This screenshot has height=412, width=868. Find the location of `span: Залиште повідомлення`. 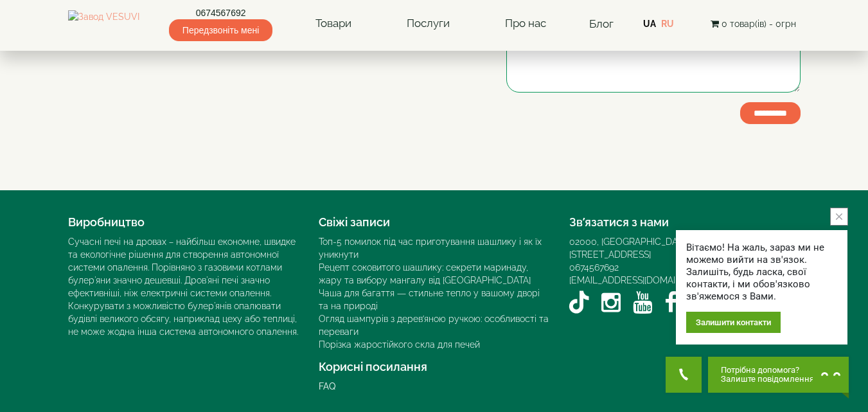

span: Залиште повідомлення is located at coordinates (767, 380).